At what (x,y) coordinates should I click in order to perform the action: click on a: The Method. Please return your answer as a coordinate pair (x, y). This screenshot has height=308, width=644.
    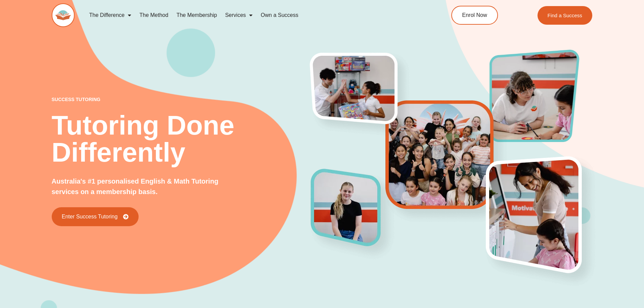
    Looking at the image, I should click on (154, 15).